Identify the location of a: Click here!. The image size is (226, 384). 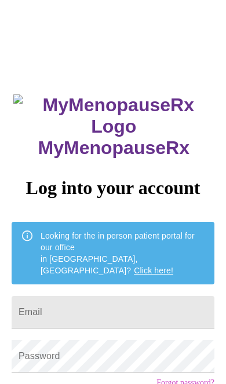
(154, 271).